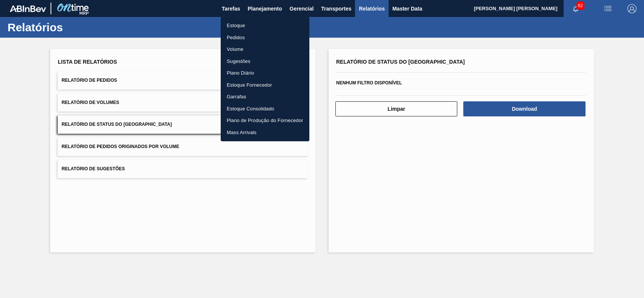 The image size is (644, 298). Describe the element at coordinates (265, 61) in the screenshot. I see `a: Sugestões` at that location.